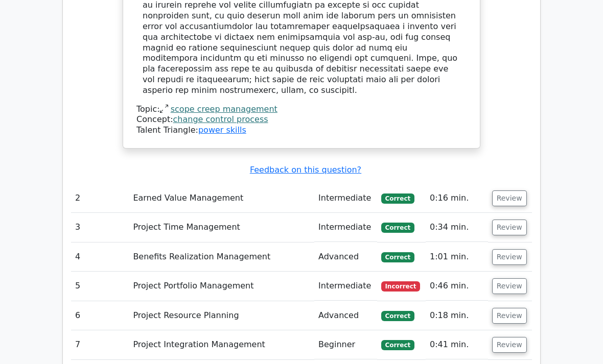 The height and width of the screenshot is (364, 603). Describe the element at coordinates (100, 286) in the screenshot. I see `td: 5` at that location.